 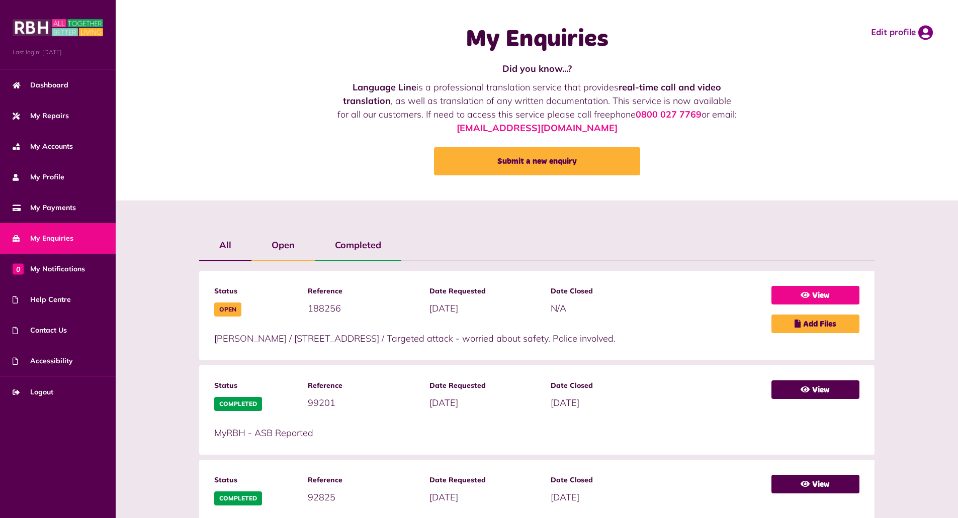 What do you see at coordinates (324, 308) in the screenshot?
I see `span: 188256` at bounding box center [324, 308].